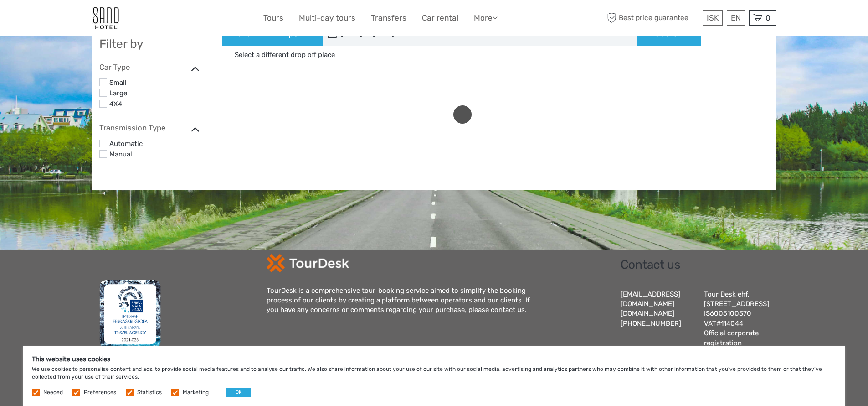 Image resolution: width=868 pixels, height=406 pixels. Describe the element at coordinates (58, 19) in the screenshot. I see `p: We're away right now. Please check back later!` at that location.